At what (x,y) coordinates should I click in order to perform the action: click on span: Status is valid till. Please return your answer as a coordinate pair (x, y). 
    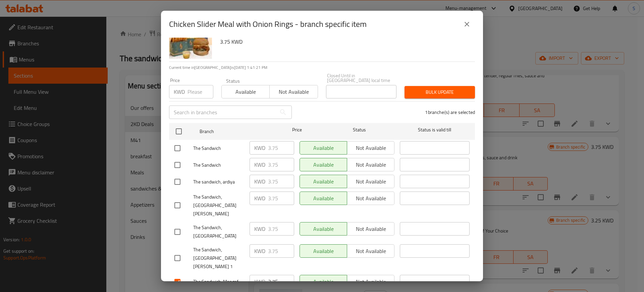
    Looking at the image, I should click on (435, 129).